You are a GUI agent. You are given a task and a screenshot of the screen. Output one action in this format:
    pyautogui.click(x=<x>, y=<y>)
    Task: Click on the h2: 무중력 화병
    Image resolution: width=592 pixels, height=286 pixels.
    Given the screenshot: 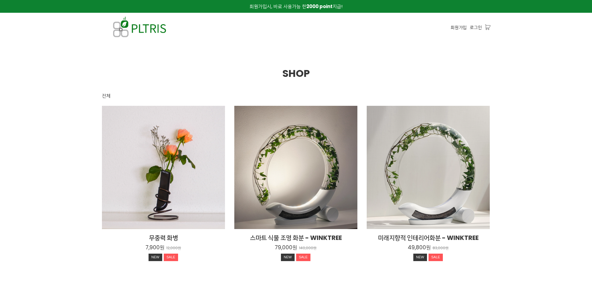 What is the action you would take?
    pyautogui.click(x=164, y=238)
    